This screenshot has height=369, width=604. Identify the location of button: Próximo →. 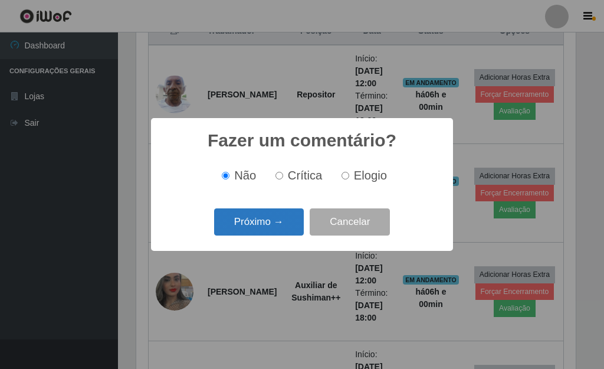
(259, 222).